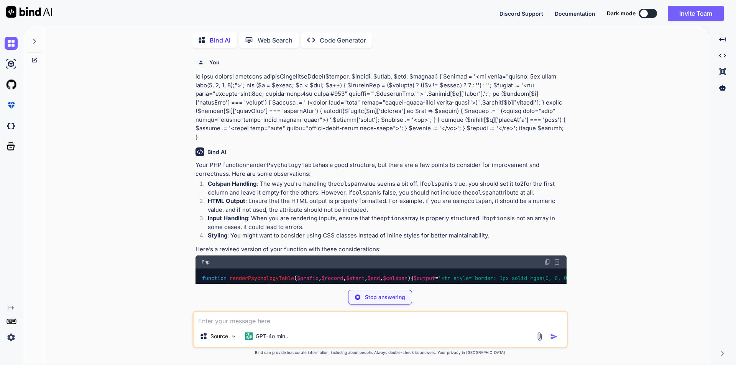  What do you see at coordinates (11, 85) in the screenshot?
I see `img: githubLight` at bounding box center [11, 85].